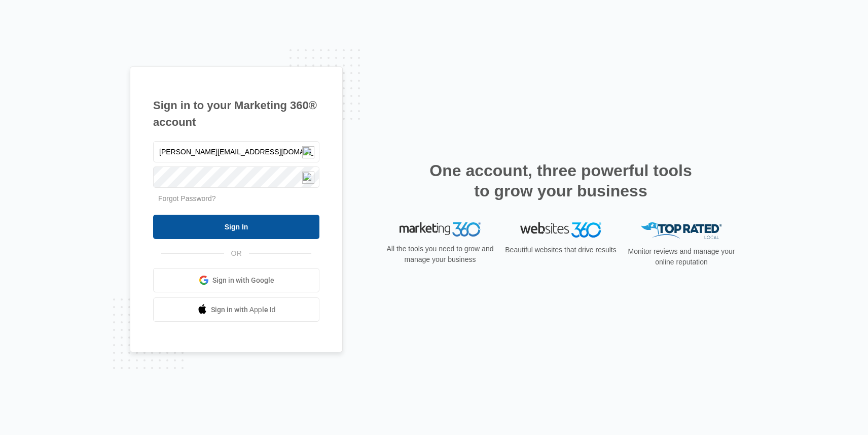 The width and height of the screenshot is (868, 435). Describe the element at coordinates (236, 113) in the screenshot. I see `h1: Sign in to your Marketing 360® account` at that location.